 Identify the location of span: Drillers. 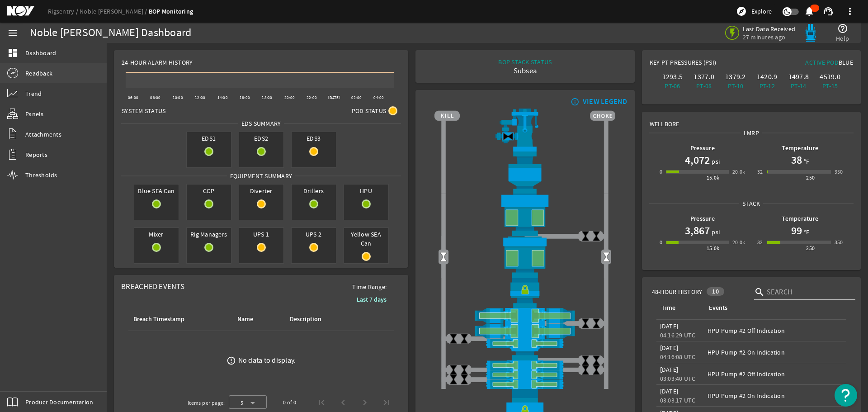
(313, 191).